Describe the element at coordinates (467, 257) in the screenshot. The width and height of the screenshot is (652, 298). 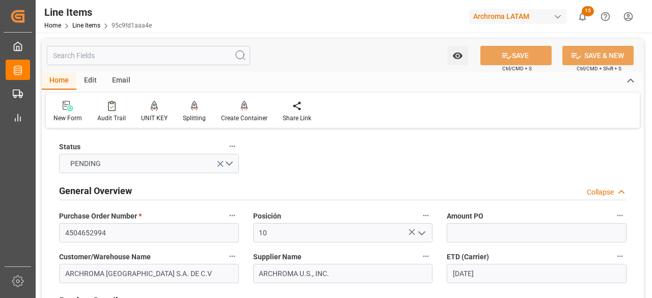
I see `span: ETD (Carrier)` at that location.